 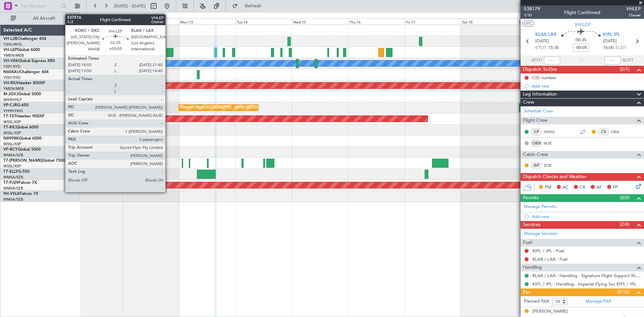 I want to click on a: KLAX / LAX - Handling - Signature Flight Support KLAX / LAX, so click(x=586, y=275).